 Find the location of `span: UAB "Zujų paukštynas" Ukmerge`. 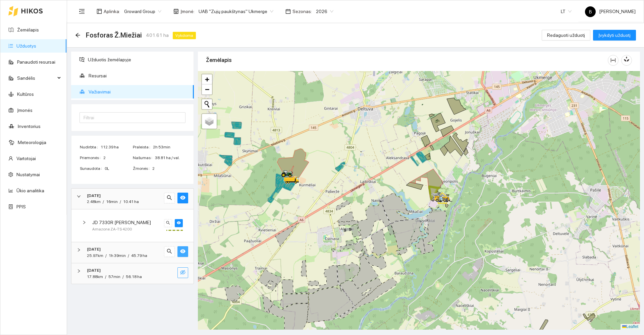

span: UAB "Zujų paukštynas" Ukmerge is located at coordinates (236, 11).